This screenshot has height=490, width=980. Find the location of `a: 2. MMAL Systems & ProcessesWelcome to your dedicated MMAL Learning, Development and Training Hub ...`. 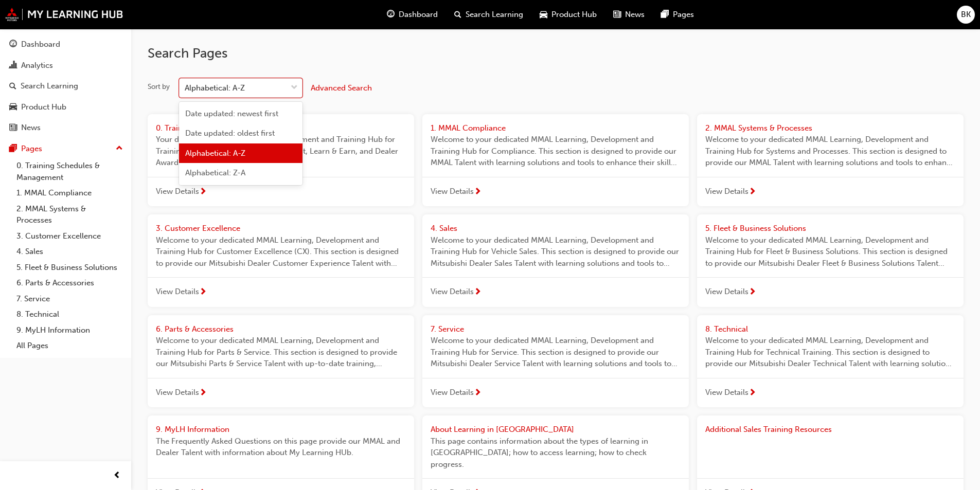

a: 2. MMAL Systems & ProcessesWelcome to your dedicated MMAL Learning, Development and Training Hub ... is located at coordinates (831, 160).